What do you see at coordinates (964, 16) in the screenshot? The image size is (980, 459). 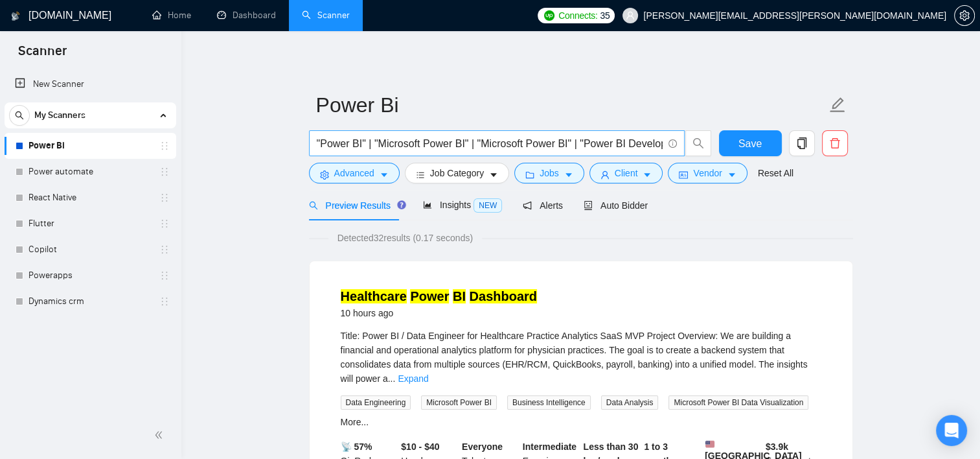 I see `a: setting` at bounding box center [964, 16].